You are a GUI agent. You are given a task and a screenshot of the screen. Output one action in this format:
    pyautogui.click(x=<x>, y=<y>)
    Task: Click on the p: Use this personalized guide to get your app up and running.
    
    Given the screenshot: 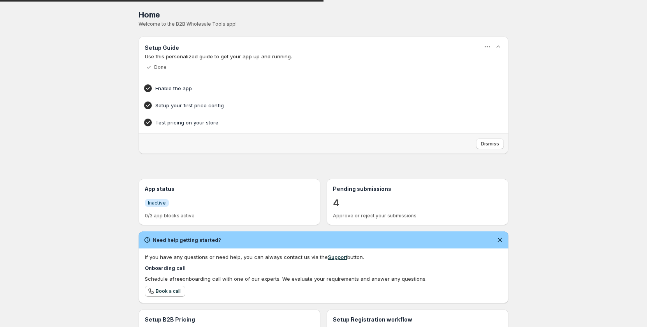 What is the action you would take?
    pyautogui.click(x=323, y=56)
    